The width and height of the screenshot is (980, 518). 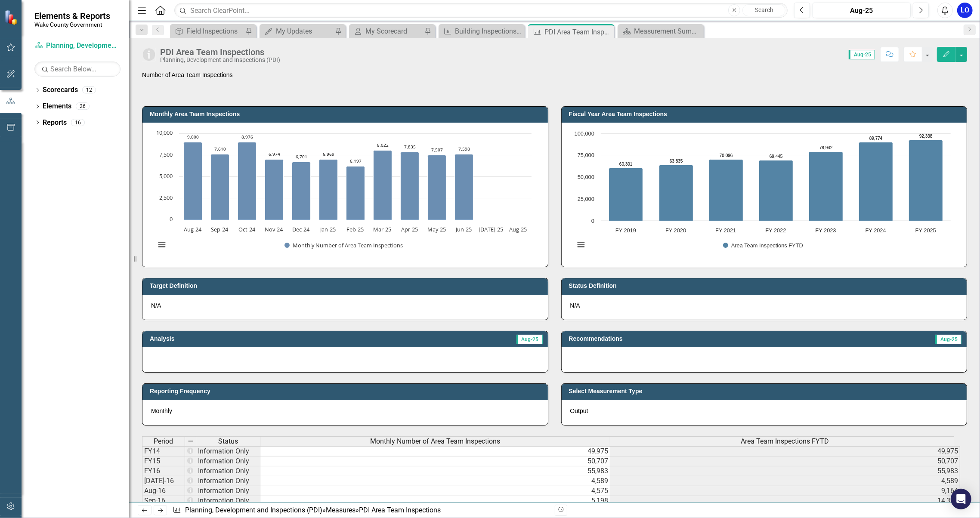 I want to click on h3: Status Definition, so click(x=766, y=286).